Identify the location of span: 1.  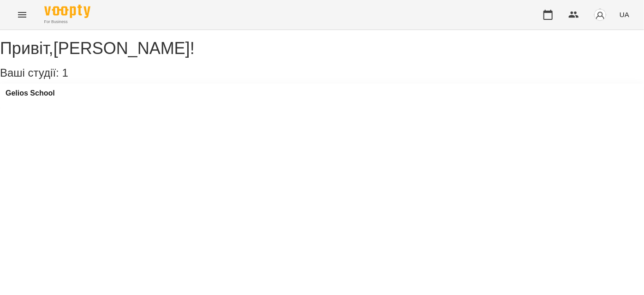
(65, 73).